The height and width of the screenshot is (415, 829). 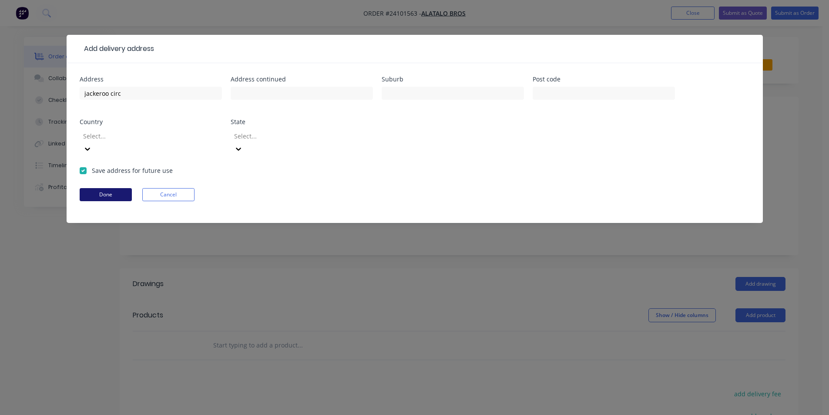 What do you see at coordinates (301, 79) in the screenshot?
I see `div: Address continued` at bounding box center [301, 79].